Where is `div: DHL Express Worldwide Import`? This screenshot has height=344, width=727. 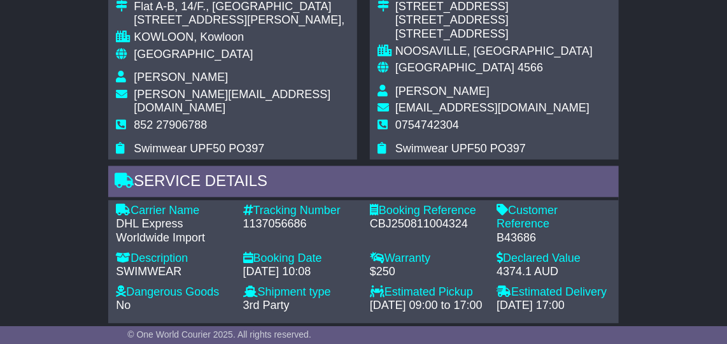 div: DHL Express Worldwide Import is located at coordinates (173, 231).